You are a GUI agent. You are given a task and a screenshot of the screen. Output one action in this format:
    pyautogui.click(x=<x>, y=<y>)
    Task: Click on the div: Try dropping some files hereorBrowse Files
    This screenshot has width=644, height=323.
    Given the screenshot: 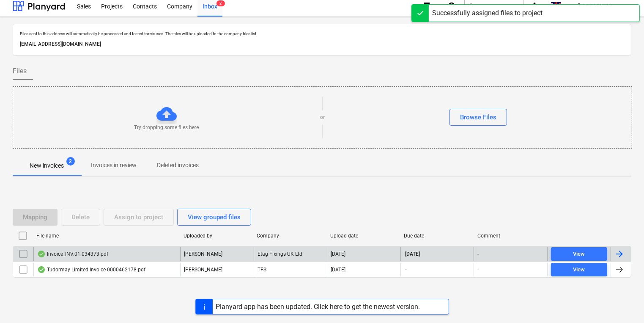 What is the action you would take?
    pyautogui.click(x=322, y=117)
    